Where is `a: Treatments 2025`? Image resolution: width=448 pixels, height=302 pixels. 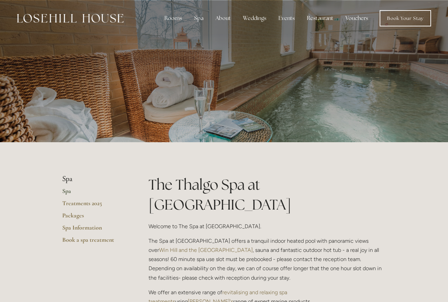 a: Treatments 2025 is located at coordinates (94, 206).